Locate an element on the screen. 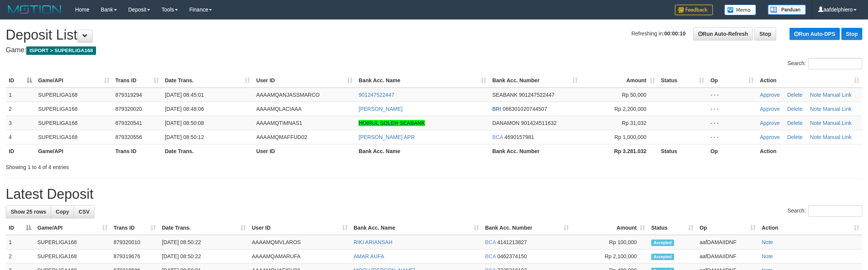 This screenshot has width=868, height=270. span: Refreshing in: is located at coordinates (658, 34).